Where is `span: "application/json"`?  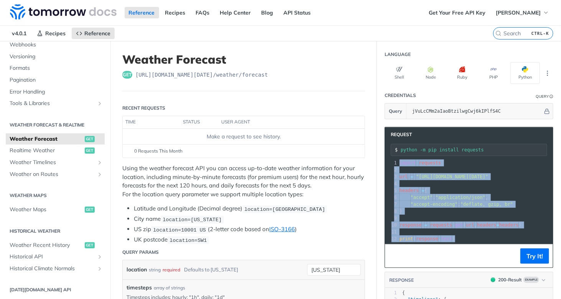
span: "application/json" is located at coordinates (461, 197).